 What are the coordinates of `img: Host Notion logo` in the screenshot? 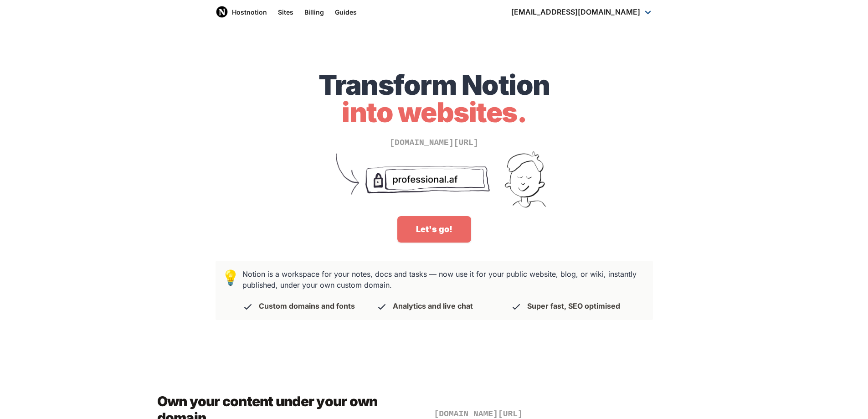 It's located at (222, 11).